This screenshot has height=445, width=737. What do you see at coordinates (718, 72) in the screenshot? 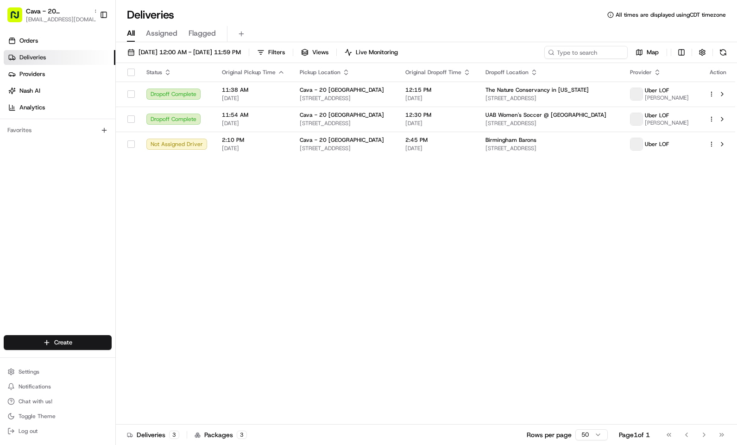
I see `div: Action` at bounding box center [718, 72].